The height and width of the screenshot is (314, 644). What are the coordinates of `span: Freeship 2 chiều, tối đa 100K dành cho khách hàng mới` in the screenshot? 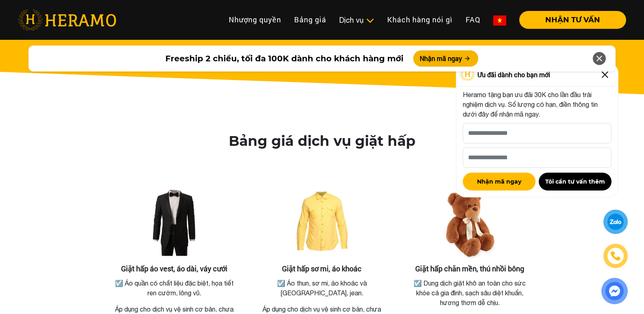 It's located at (284, 58).